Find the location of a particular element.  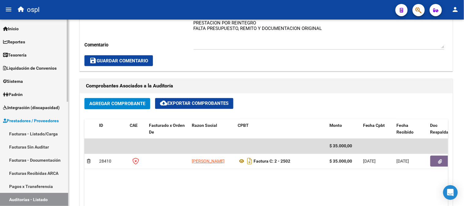

span: Facturado x Orden De is located at coordinates (167, 129).